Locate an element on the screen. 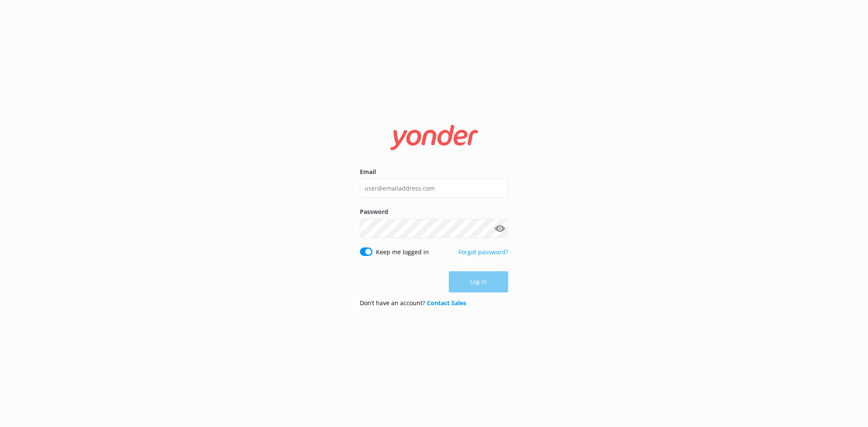 This screenshot has height=427, width=868. p: Don’t have an account? is located at coordinates (413, 303).